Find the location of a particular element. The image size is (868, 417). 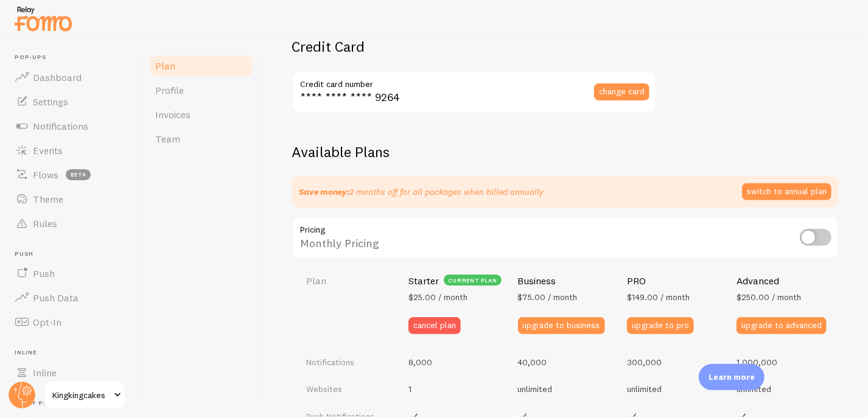

button: cancel plan is located at coordinates (435, 325).